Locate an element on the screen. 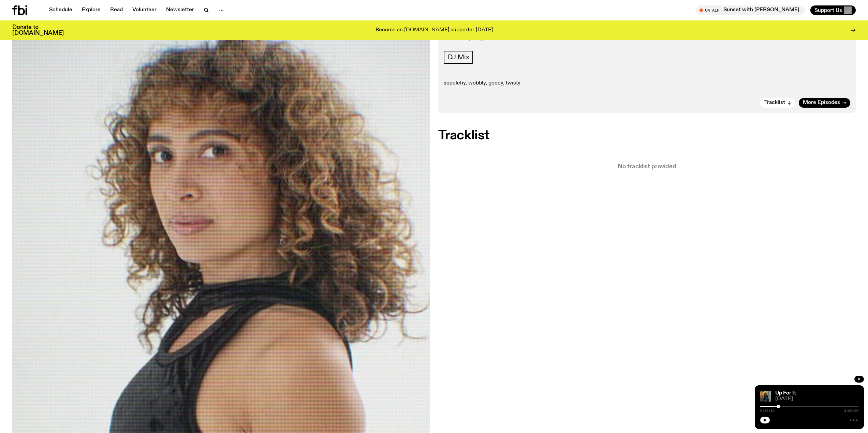 The image size is (868, 433). button: Tracklist is located at coordinates (777, 103).